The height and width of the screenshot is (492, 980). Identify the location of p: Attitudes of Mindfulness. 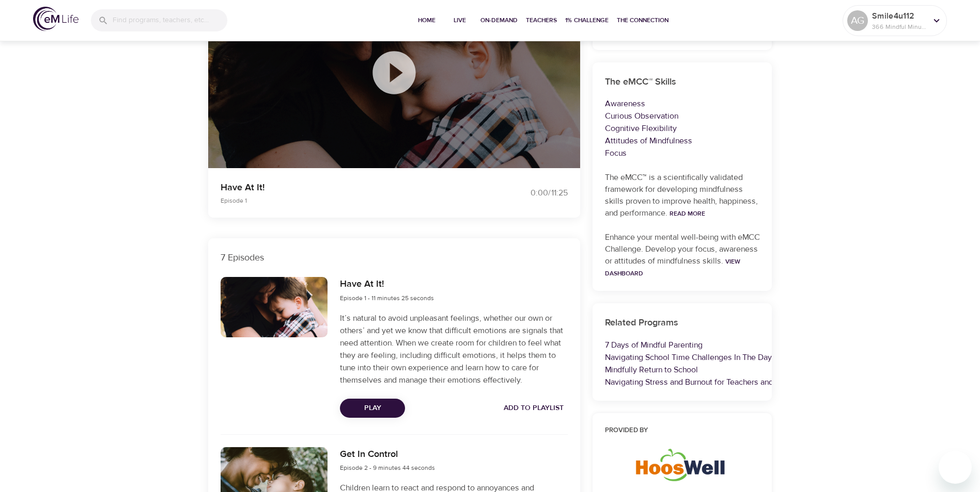
(682, 141).